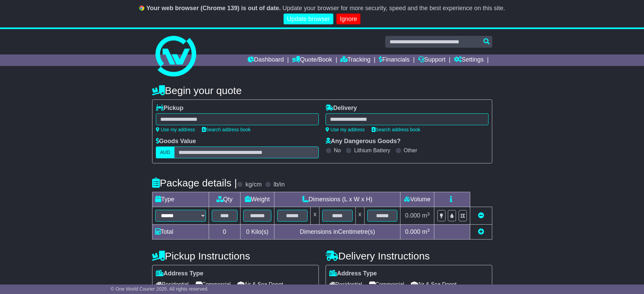  Describe the element at coordinates (394, 60) in the screenshot. I see `a: Financials` at that location.